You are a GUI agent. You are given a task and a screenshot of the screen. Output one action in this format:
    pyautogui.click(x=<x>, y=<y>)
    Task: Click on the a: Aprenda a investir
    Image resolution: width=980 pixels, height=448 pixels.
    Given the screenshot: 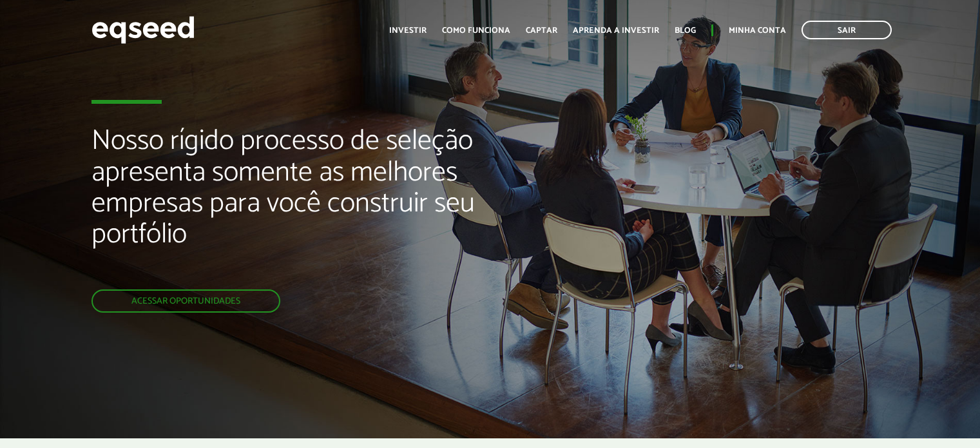 What is the action you would take?
    pyautogui.click(x=616, y=30)
    